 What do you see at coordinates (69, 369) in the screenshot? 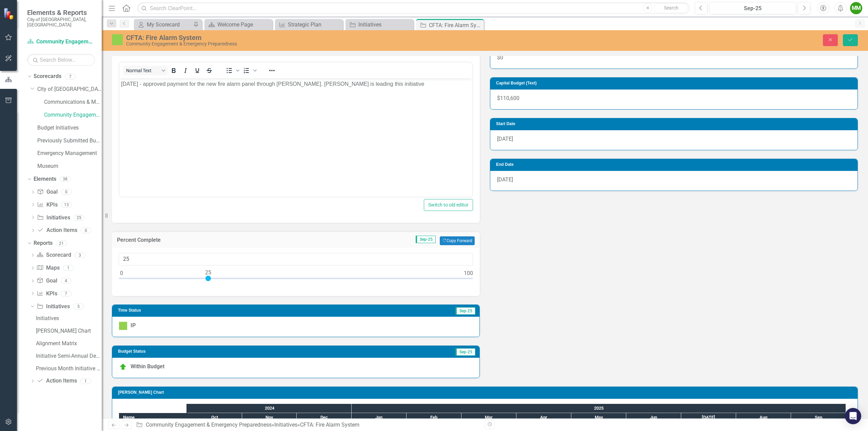
I see `div: Previous Month Initiative Semi-Annual Department Report` at bounding box center [69, 369].